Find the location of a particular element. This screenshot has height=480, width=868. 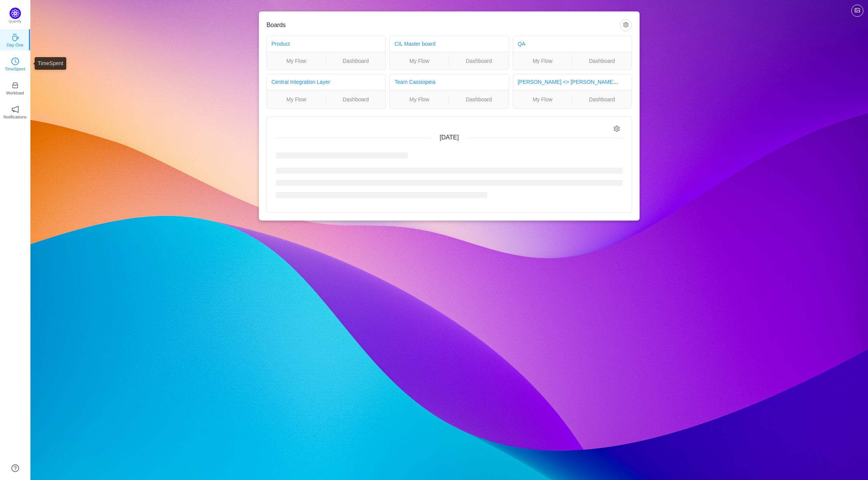

i: icon: coffee is located at coordinates (15, 37).